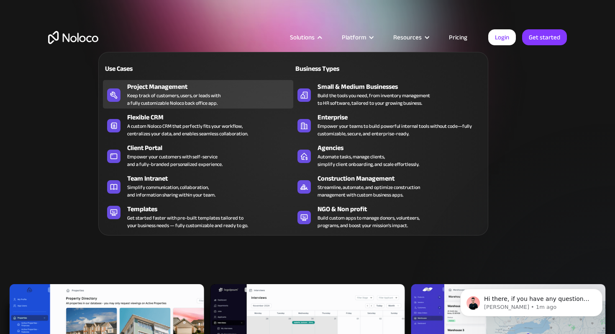 Image resolution: width=615 pixels, height=334 pixels. I want to click on div: Empower your customers with self-service and a fully-branded personalized experience., so click(175, 160).